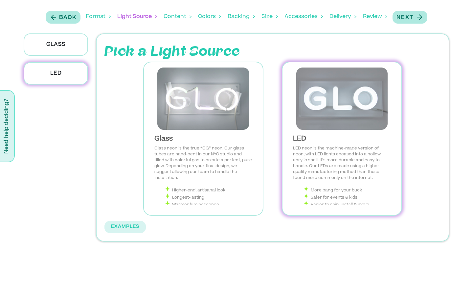  I want to click on p: LED, so click(56, 74).